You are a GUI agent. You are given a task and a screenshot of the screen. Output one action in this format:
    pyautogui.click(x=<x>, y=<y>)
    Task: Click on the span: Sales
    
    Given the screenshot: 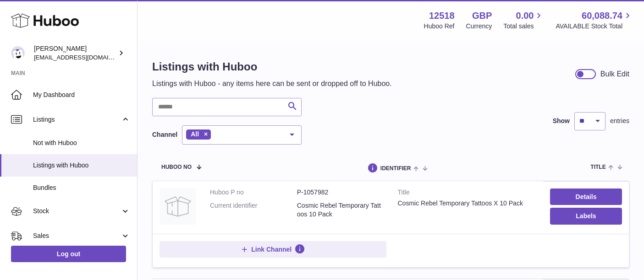 What is the action you would take?
    pyautogui.click(x=77, y=236)
    